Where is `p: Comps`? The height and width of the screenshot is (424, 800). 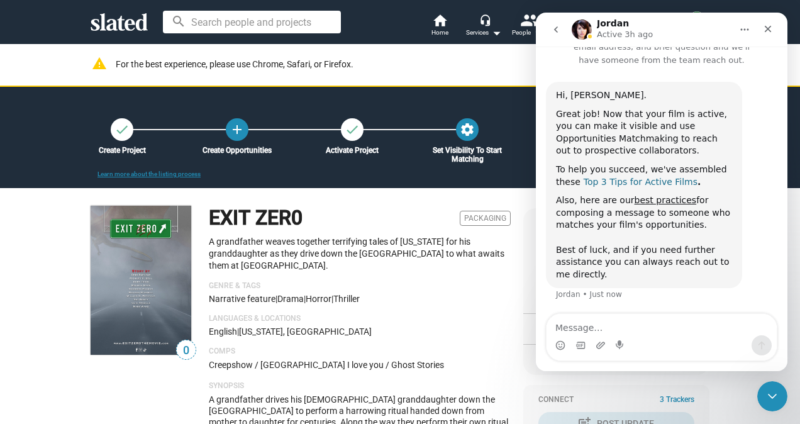 p: Comps is located at coordinates (360, 351).